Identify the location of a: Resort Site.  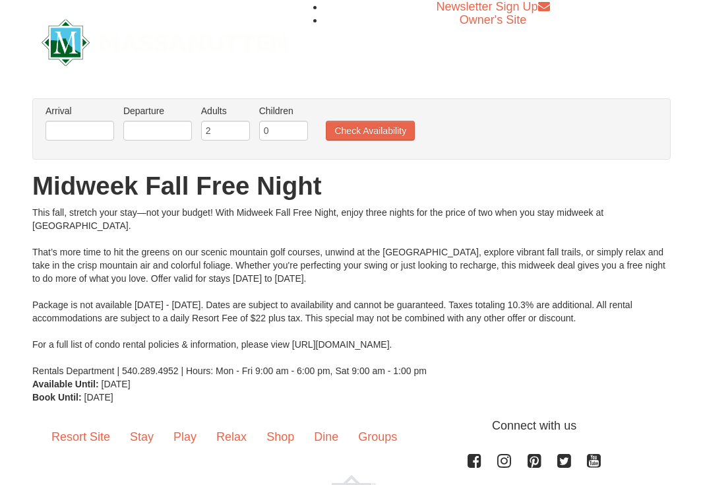
(80, 437).